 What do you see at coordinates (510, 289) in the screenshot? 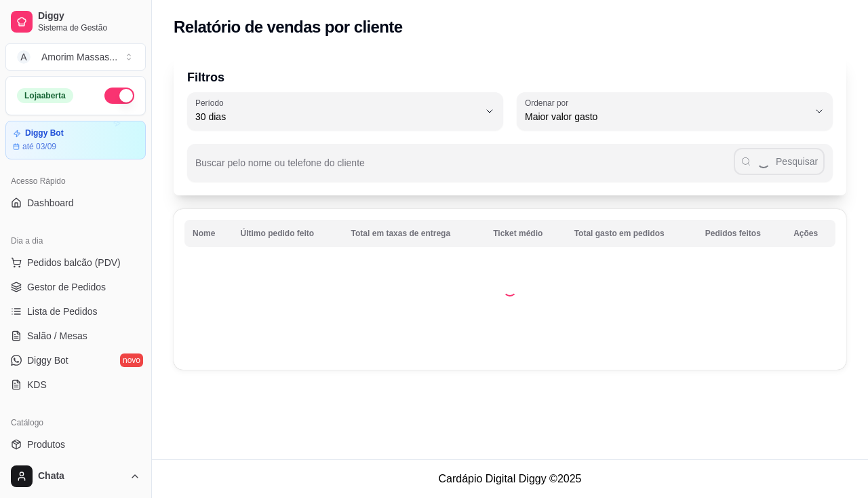
I see `div: Loading` at bounding box center [510, 289].